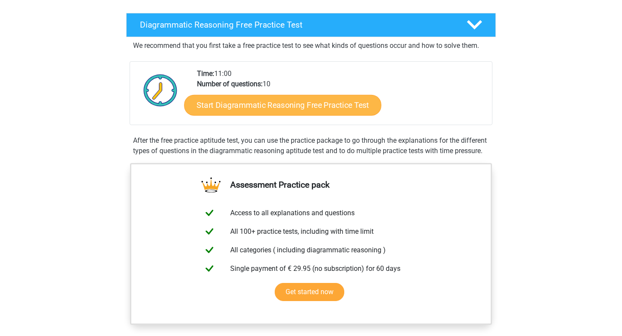  What do you see at coordinates (311, 25) in the screenshot?
I see `a: Diagrammatic Reasoning Free Practice Test` at bounding box center [311, 25].